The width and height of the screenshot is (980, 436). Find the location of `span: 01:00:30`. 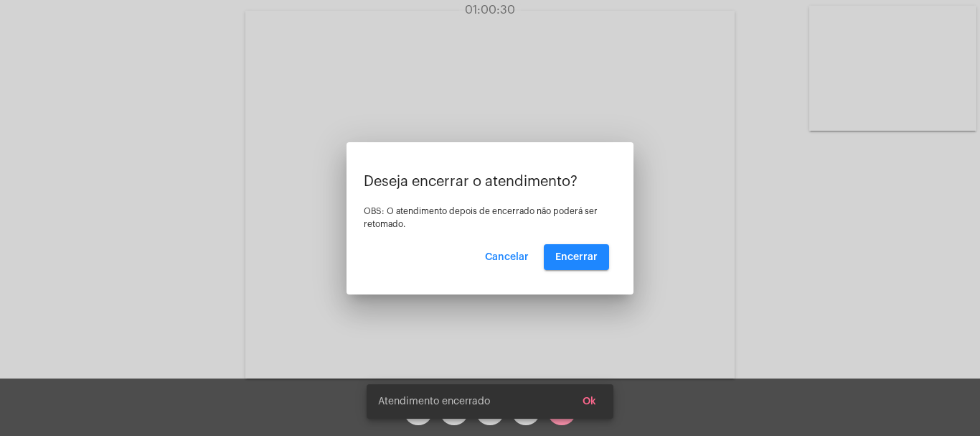

span: 01:00:30 is located at coordinates (490, 10).